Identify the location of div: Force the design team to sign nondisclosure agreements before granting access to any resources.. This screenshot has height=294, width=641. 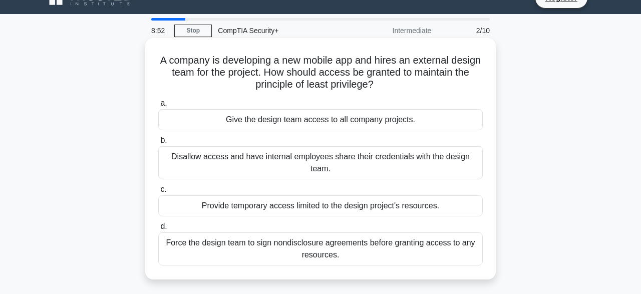
(320, 249).